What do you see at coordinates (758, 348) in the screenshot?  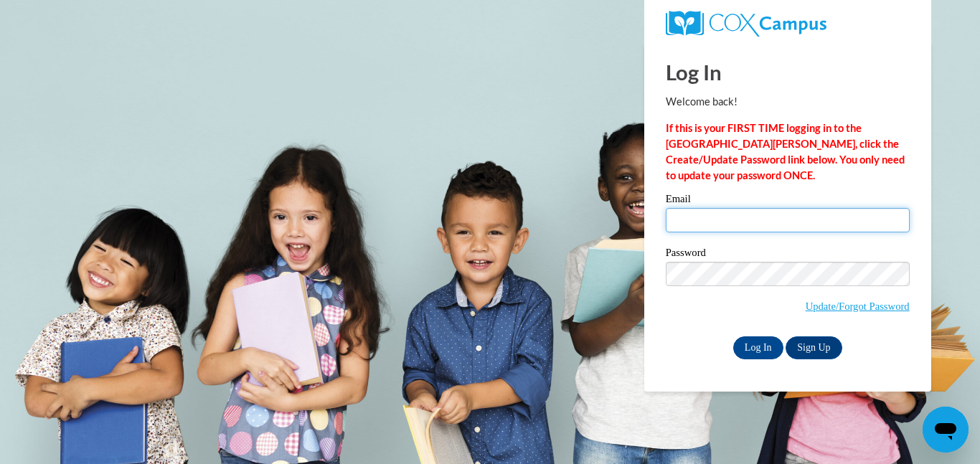 I see `input: Log In` at bounding box center [758, 348].